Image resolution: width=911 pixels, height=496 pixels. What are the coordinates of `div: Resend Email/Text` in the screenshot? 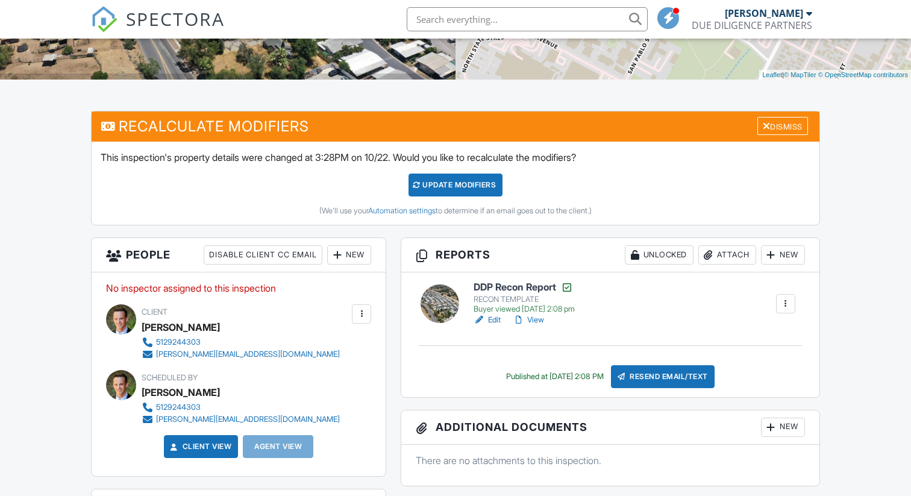 It's located at (663, 377).